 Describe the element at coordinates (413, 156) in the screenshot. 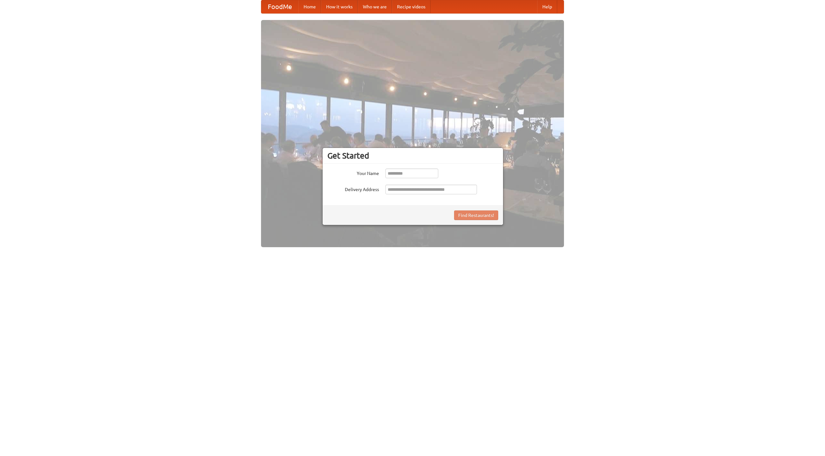

I see `h3: Get Started` at that location.